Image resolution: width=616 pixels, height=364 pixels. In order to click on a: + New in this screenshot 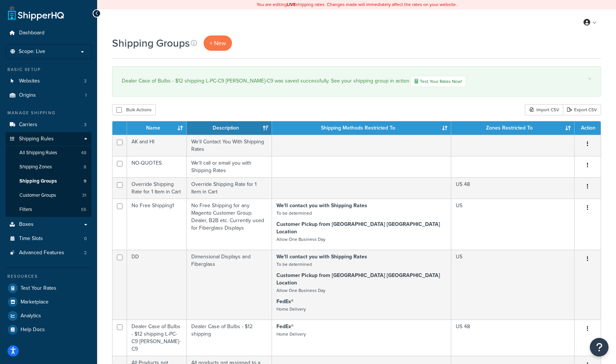, I will do `click(218, 43)`.